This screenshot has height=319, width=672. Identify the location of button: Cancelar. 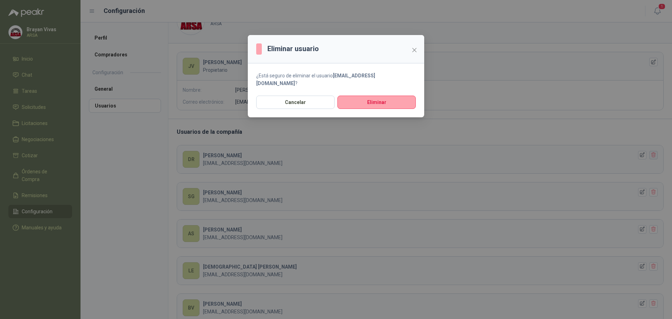
(295, 102).